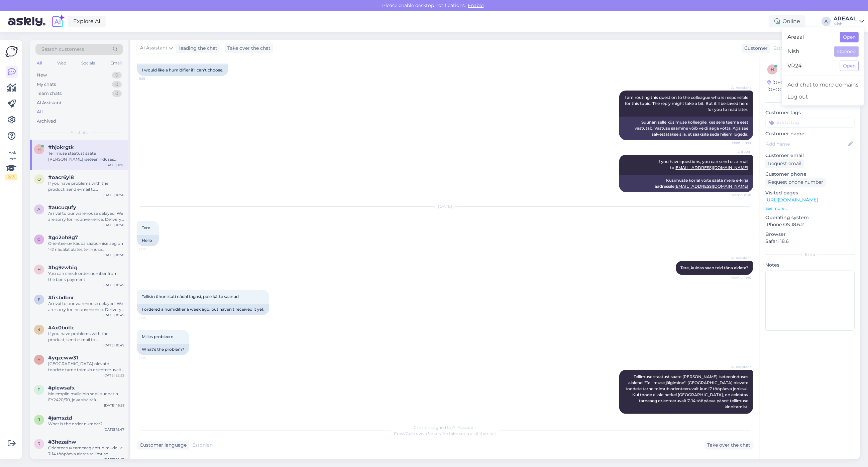 The width and height of the screenshot is (868, 467). I want to click on div: Customer language, so click(162, 445).